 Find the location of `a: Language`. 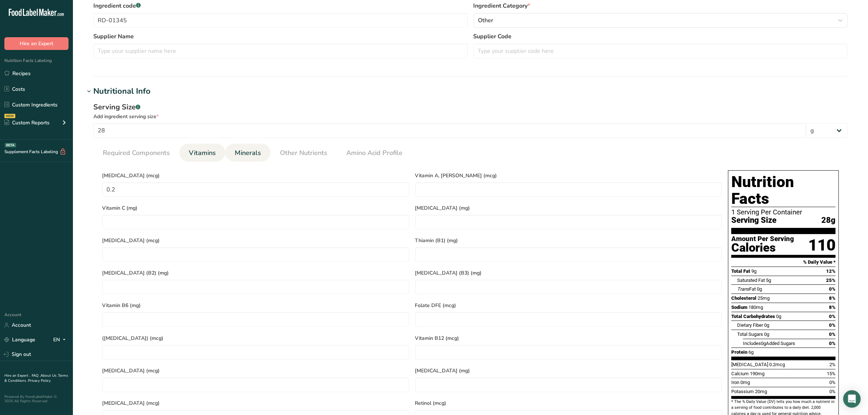

a: Language is located at coordinates (19, 339).